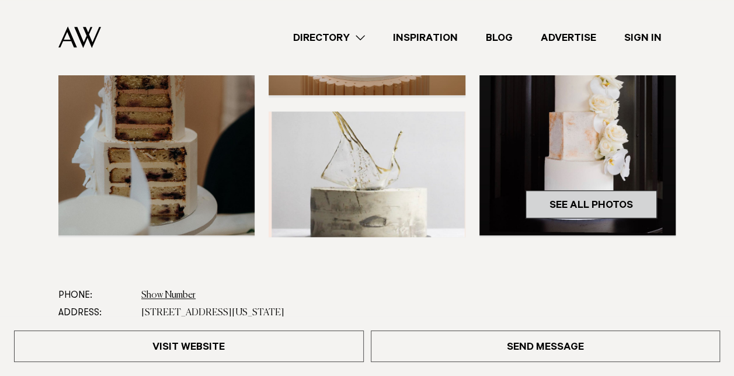 This screenshot has width=734, height=376. What do you see at coordinates (591, 204) in the screenshot?
I see `a: See All Photos` at bounding box center [591, 204].